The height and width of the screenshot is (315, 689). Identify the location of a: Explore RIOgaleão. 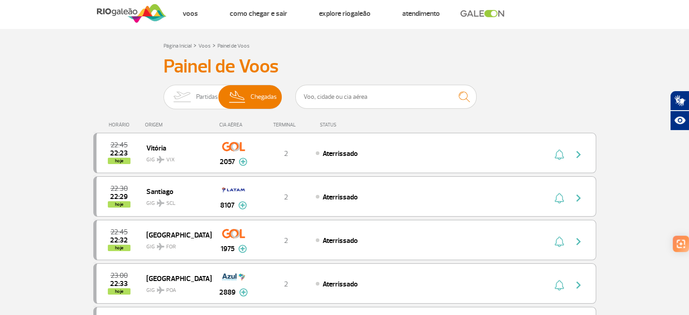
(344, 14).